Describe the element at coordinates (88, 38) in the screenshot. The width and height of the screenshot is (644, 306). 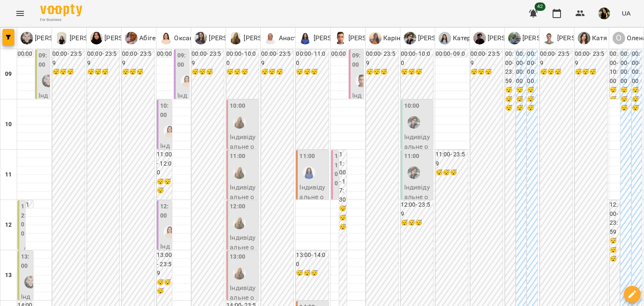
I see `div: Жюлі` at that location.